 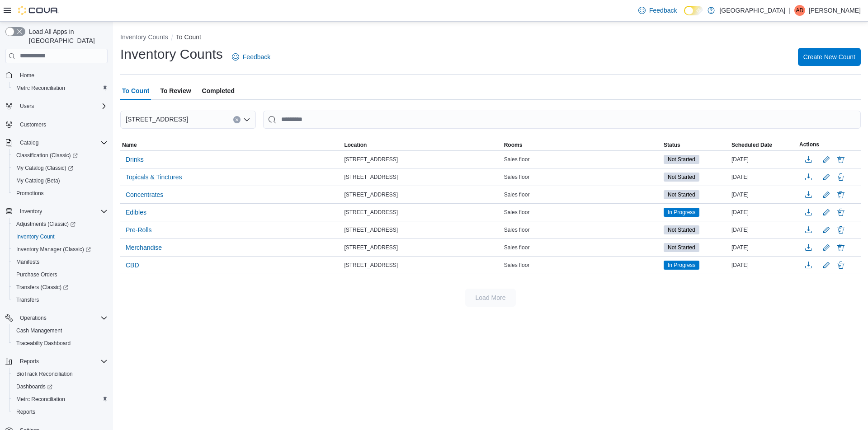 I want to click on button: BioTrack Reconciliation, so click(x=60, y=374).